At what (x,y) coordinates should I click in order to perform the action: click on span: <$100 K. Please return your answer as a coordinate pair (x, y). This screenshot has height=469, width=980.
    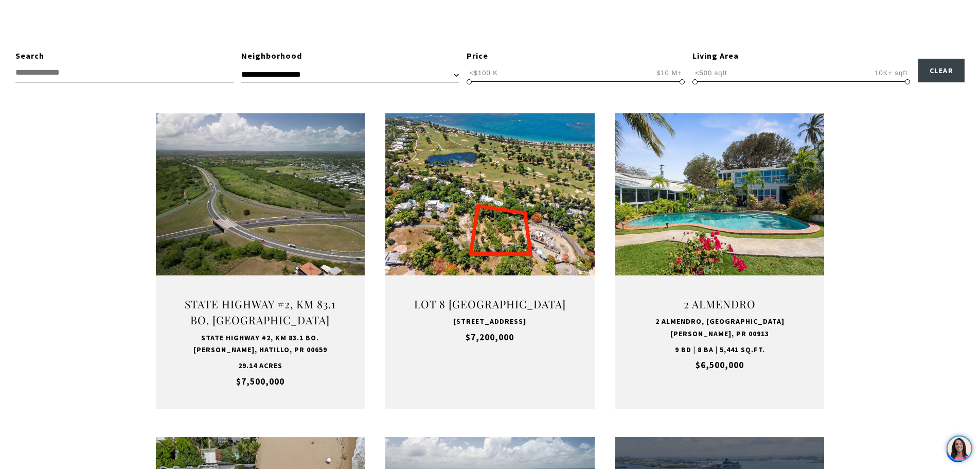
    Looking at the image, I should click on (484, 72).